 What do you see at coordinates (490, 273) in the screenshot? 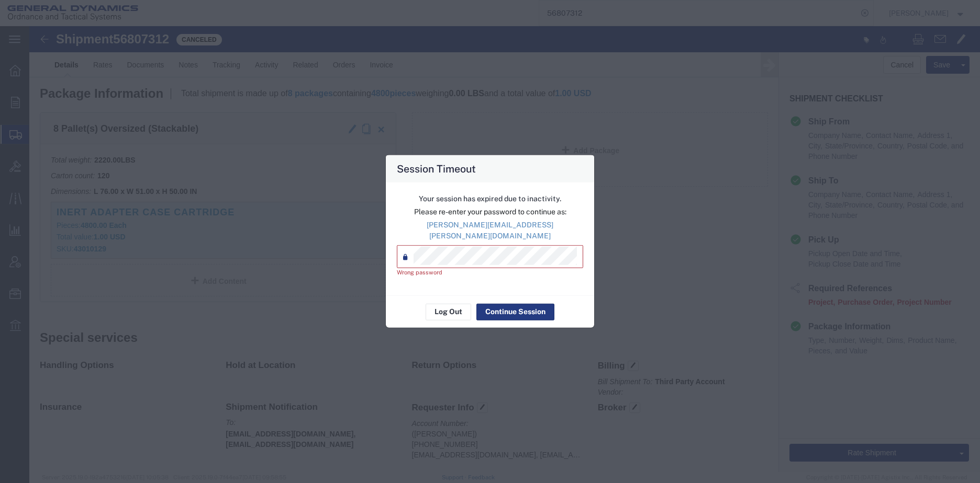
I see `div: Wrong password` at bounding box center [490, 273].